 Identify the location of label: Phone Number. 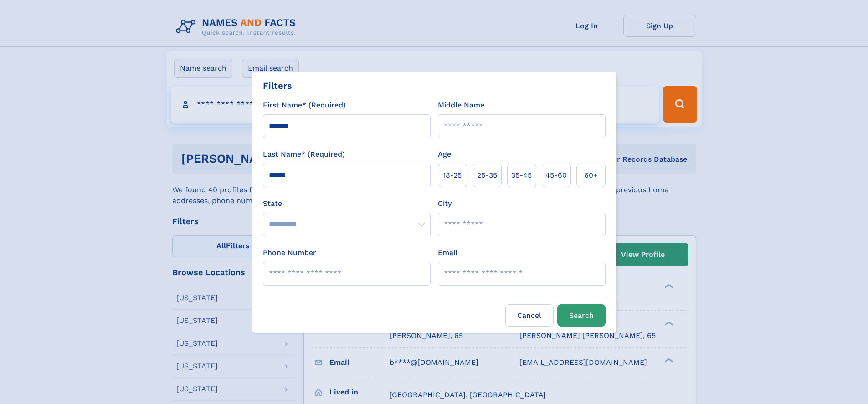
(290, 253).